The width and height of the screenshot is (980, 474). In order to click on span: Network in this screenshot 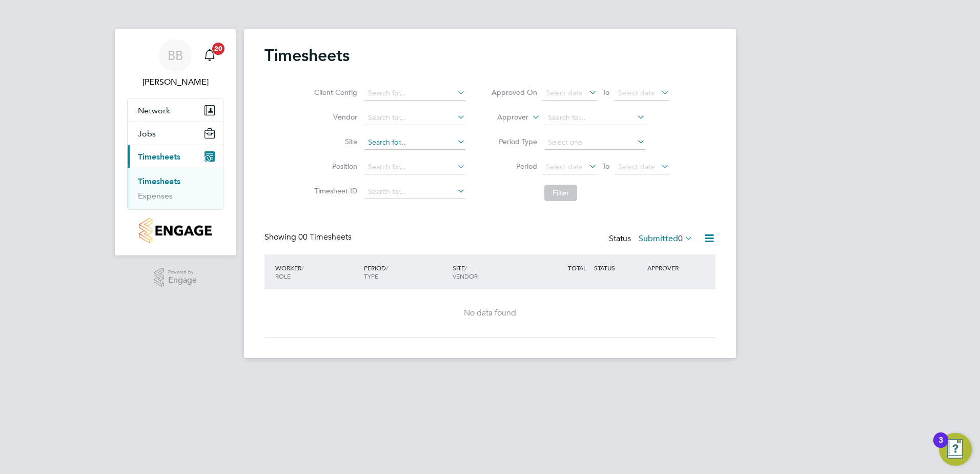, I will do `click(154, 110)`.